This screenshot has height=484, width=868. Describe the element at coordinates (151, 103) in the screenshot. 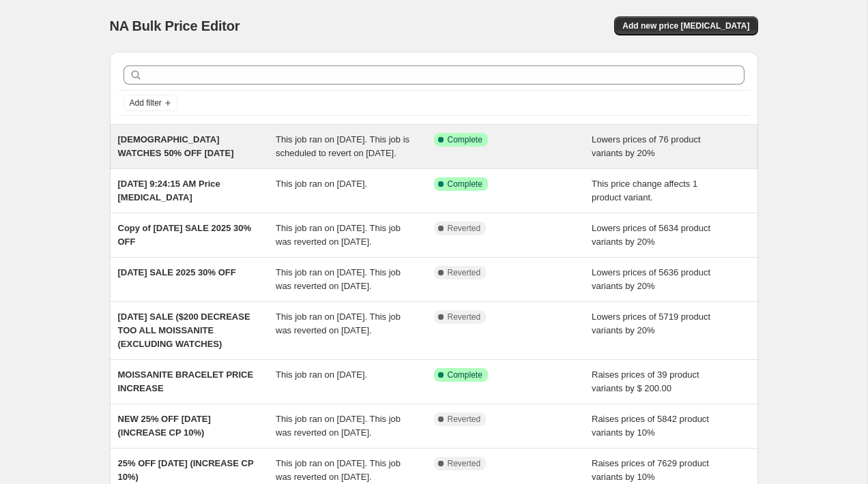

I see `button: Add filter` at that location.